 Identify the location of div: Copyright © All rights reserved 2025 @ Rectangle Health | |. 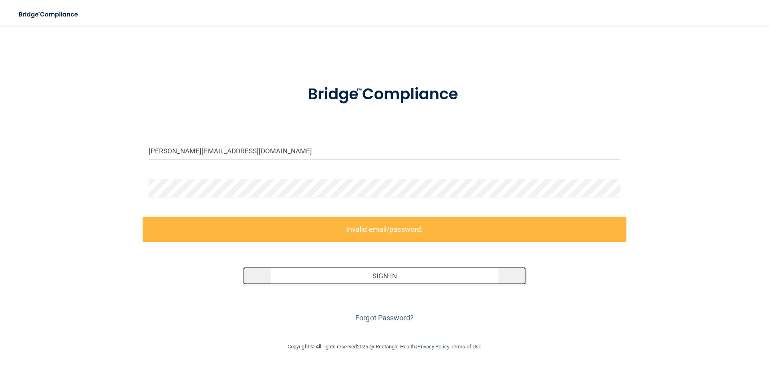
(384, 347).